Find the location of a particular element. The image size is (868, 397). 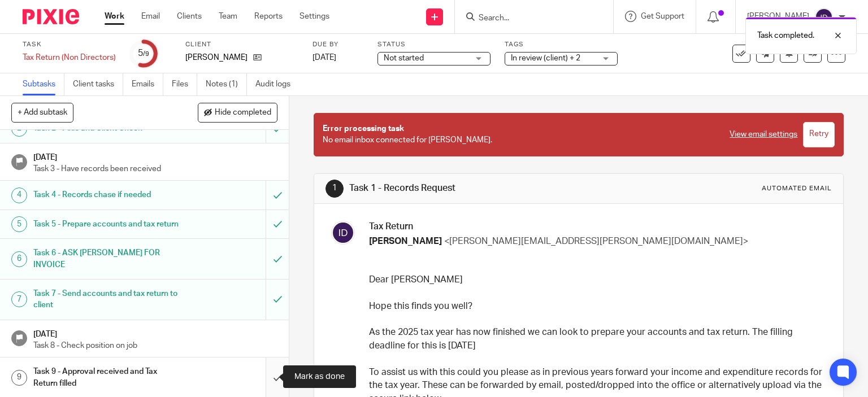

p: Hope this finds you well? is located at coordinates (596, 306).